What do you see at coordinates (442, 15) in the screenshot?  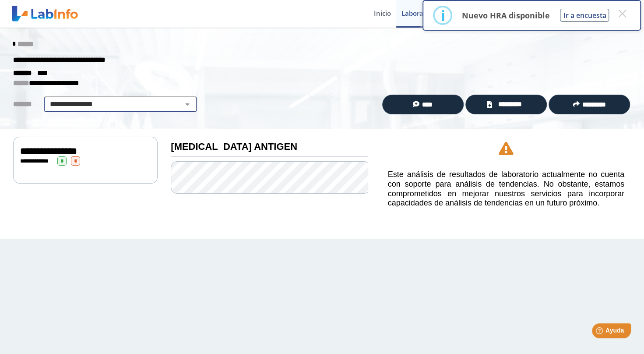 I see `div: i` at bounding box center [442, 15].